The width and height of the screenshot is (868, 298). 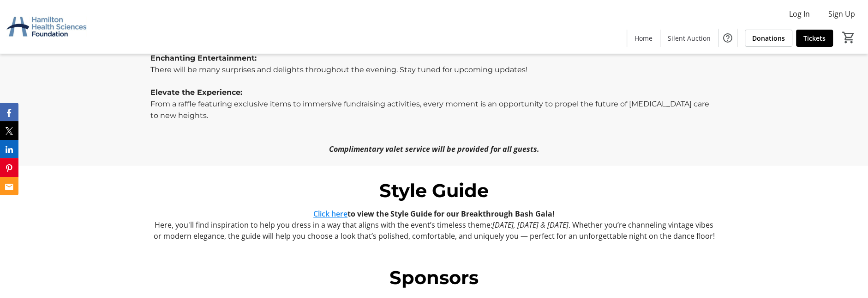 I want to click on span: Sponsors, so click(x=434, y=277).